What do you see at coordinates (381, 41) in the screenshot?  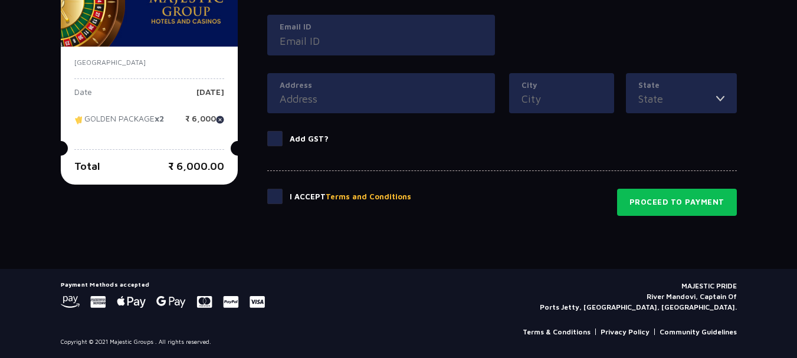 I see `input: Email ID` at bounding box center [381, 41].